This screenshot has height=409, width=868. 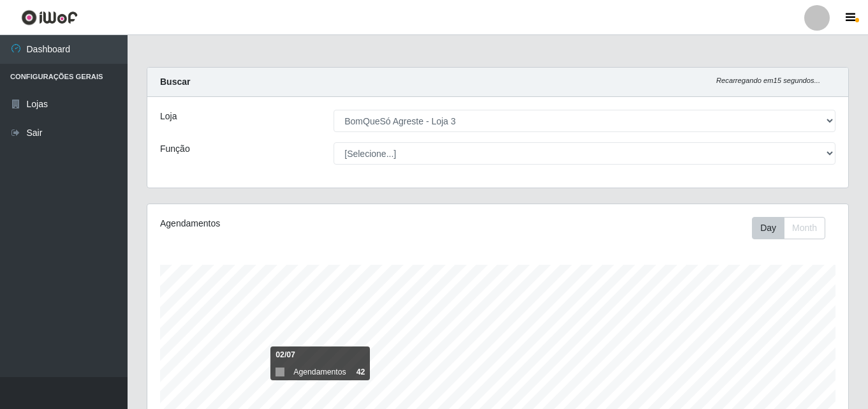 I want to click on button: Day, so click(x=768, y=228).